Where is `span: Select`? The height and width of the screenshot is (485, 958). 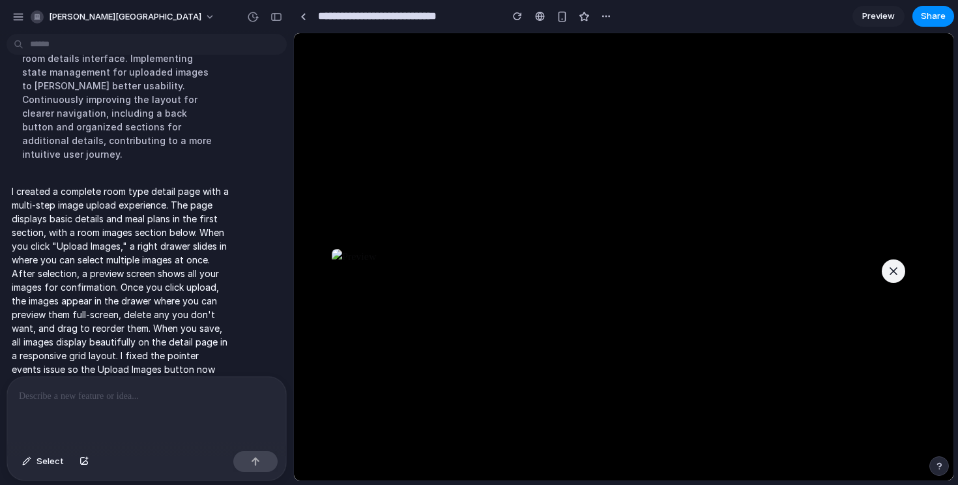
span: Select is located at coordinates (50, 461).